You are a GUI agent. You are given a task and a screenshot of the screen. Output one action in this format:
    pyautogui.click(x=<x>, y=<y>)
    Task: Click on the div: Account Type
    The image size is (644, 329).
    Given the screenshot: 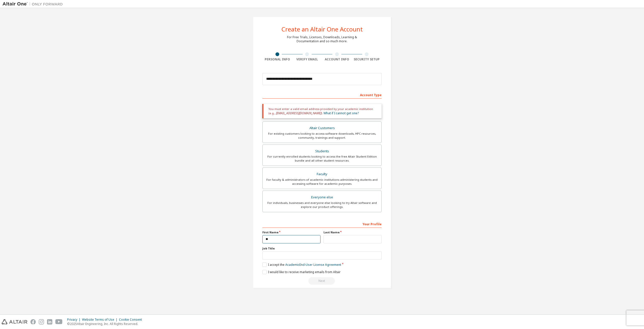 What is the action you would take?
    pyautogui.click(x=322, y=95)
    